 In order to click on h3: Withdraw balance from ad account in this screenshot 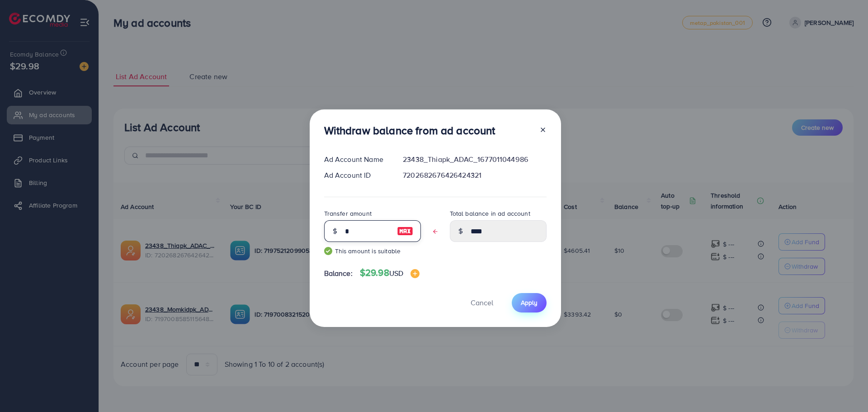, I will do `click(410, 130)`.